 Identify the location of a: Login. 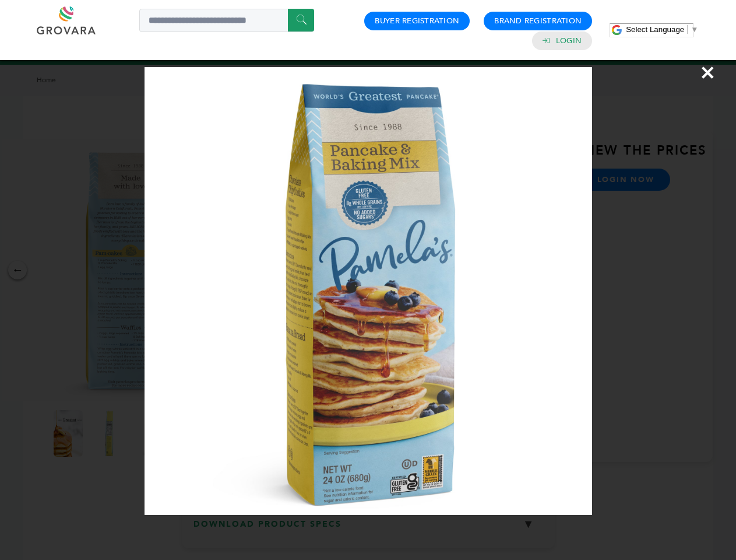
(569, 41).